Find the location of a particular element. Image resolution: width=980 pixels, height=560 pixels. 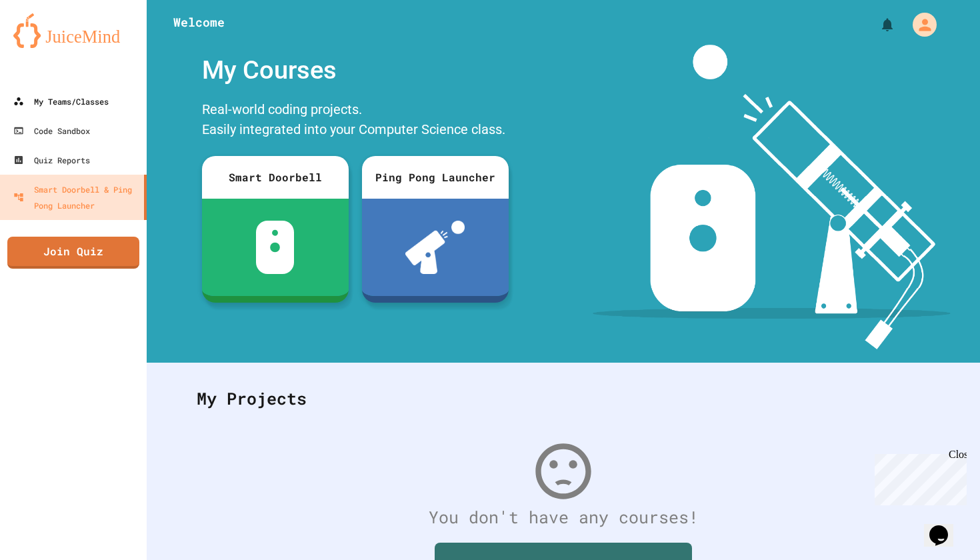

div: Chat with us now!Close is located at coordinates (49, 45).